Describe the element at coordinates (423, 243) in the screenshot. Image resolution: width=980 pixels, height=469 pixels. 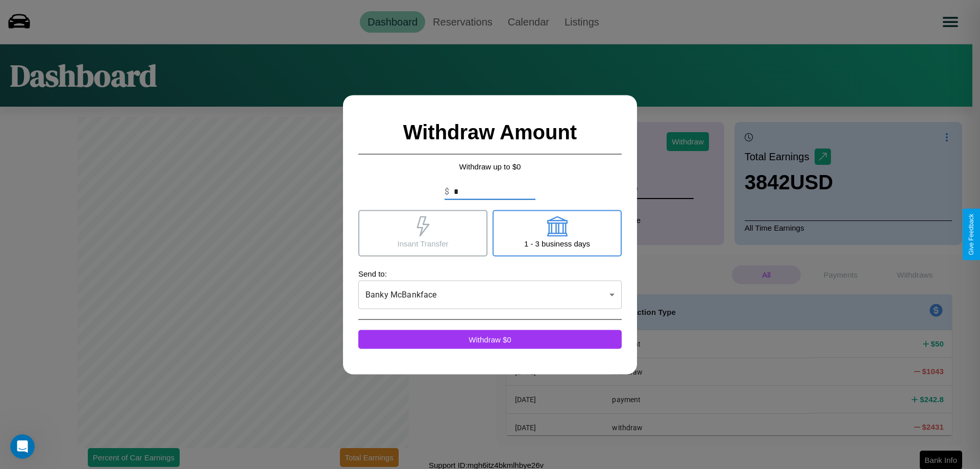
I see `p: Insant Transfer` at that location.